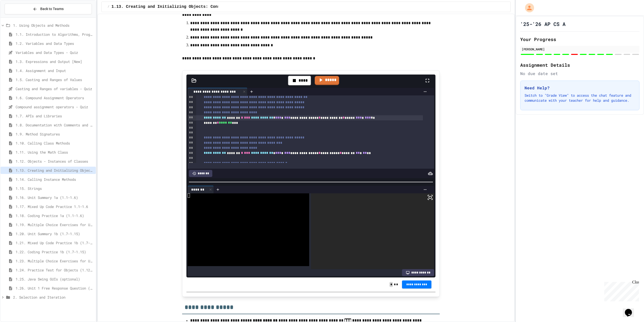 The image size is (644, 322). I want to click on span: 2. Selection and Iteration, so click(53, 297).